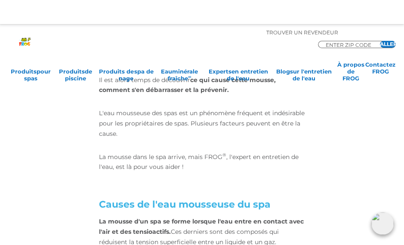 The image size is (404, 245). What do you see at coordinates (311, 75) in the screenshot?
I see `font: sur l'entretien de l'eau` at bounding box center [311, 75].